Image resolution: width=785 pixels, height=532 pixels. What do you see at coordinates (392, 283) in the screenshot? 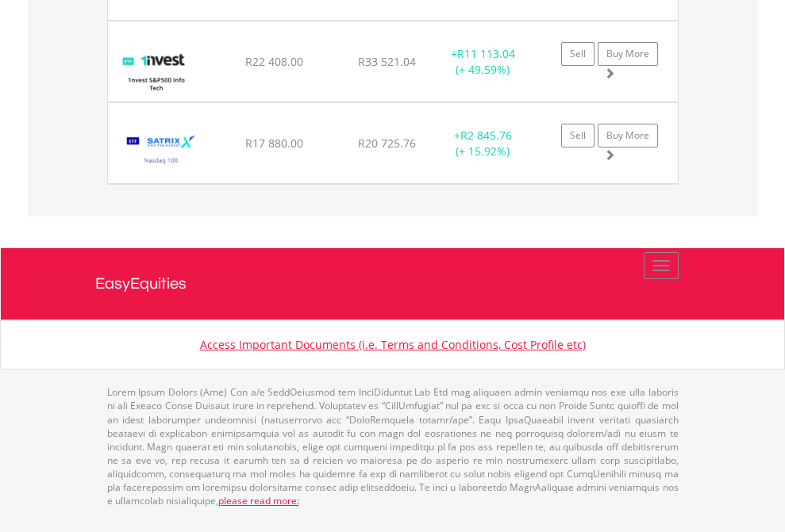
I see `a: EasyEquities` at bounding box center [392, 283].